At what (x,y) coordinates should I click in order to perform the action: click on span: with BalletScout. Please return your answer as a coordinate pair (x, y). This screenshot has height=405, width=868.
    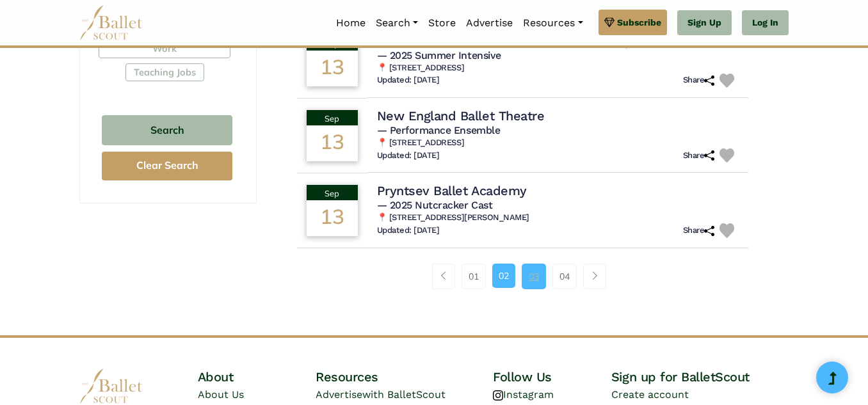
    Looking at the image, I should click on (404, 394).